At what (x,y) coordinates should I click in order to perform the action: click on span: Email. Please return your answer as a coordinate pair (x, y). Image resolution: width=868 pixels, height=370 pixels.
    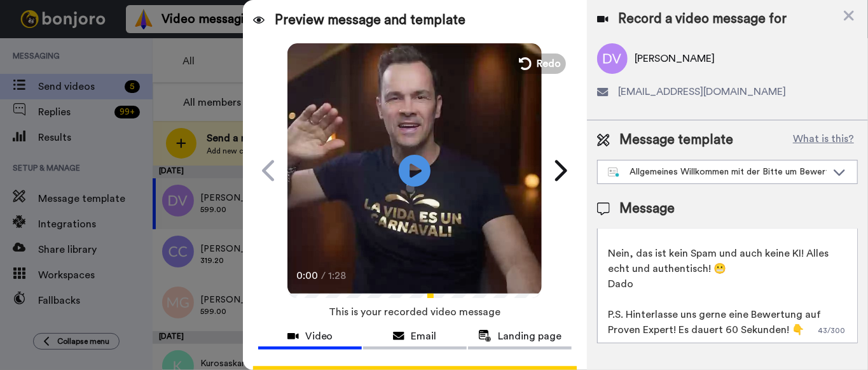
    Looking at the image, I should click on (423, 337).